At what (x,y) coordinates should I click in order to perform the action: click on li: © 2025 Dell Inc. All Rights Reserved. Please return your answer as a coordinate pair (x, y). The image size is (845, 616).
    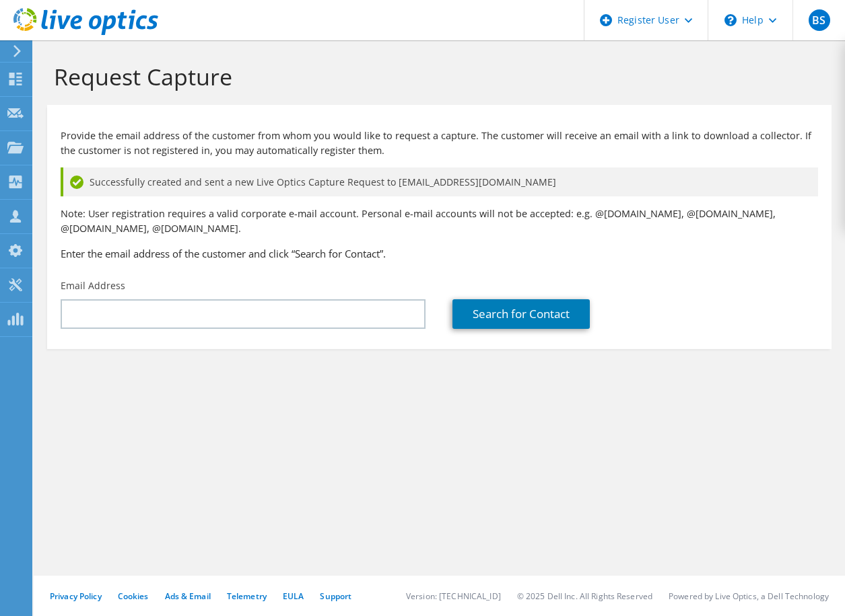
    Looking at the image, I should click on (585, 596).